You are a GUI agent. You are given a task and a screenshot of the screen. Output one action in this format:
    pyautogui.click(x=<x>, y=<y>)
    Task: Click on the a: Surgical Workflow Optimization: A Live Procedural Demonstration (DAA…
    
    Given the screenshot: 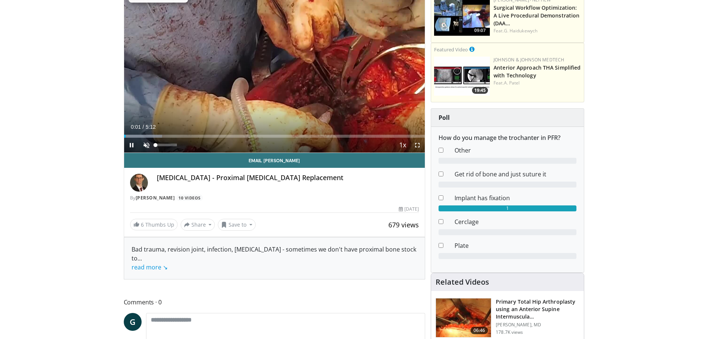 What is the action you would take?
    pyautogui.click(x=537, y=15)
    